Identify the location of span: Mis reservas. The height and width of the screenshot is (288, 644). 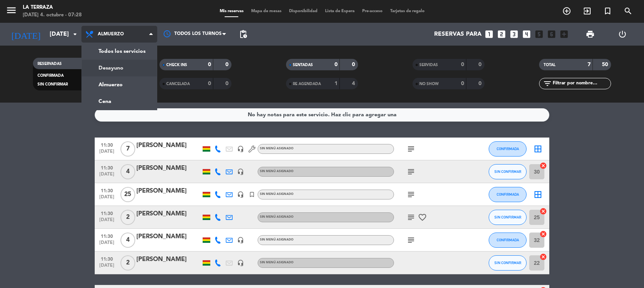
(231, 11).